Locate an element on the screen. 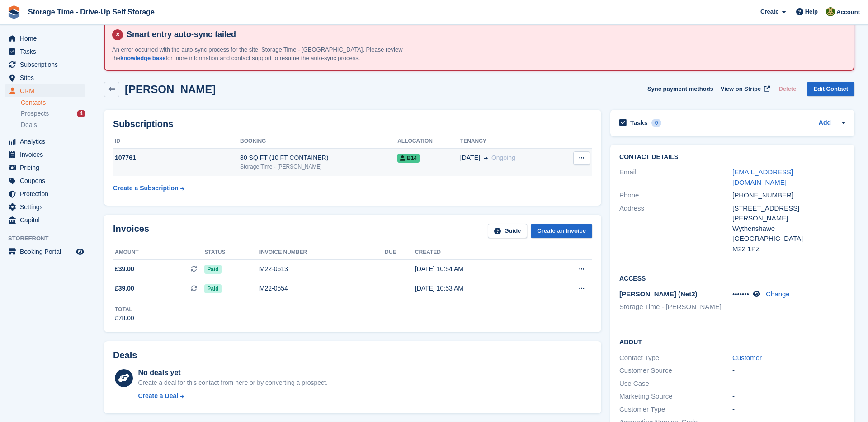  div: 107761 is located at coordinates (177, 157).